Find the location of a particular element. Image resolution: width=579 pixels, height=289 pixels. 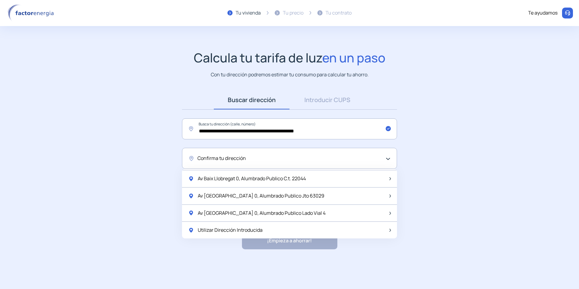

a: Introducir CUPS is located at coordinates (327, 100).